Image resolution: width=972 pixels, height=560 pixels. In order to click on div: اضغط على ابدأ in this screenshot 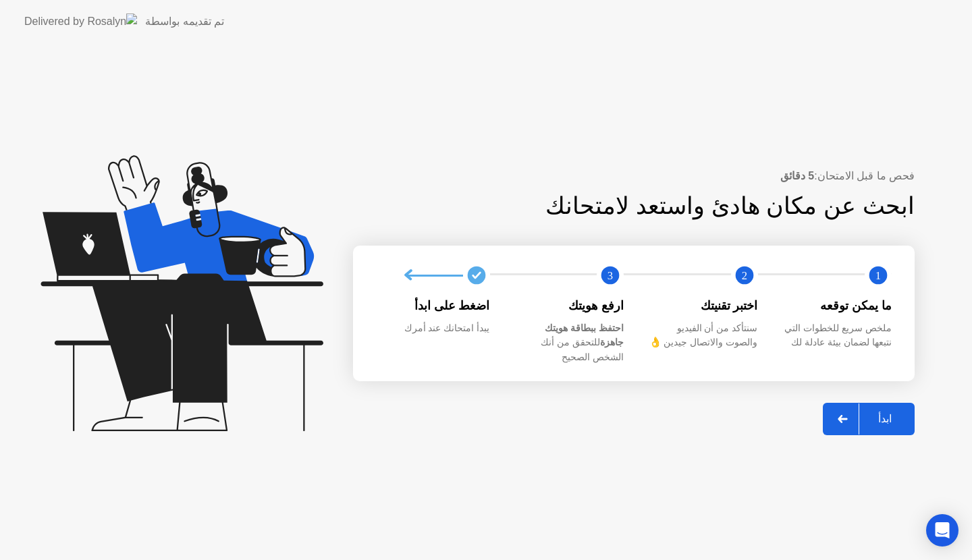, I will do `click(433, 305)`.